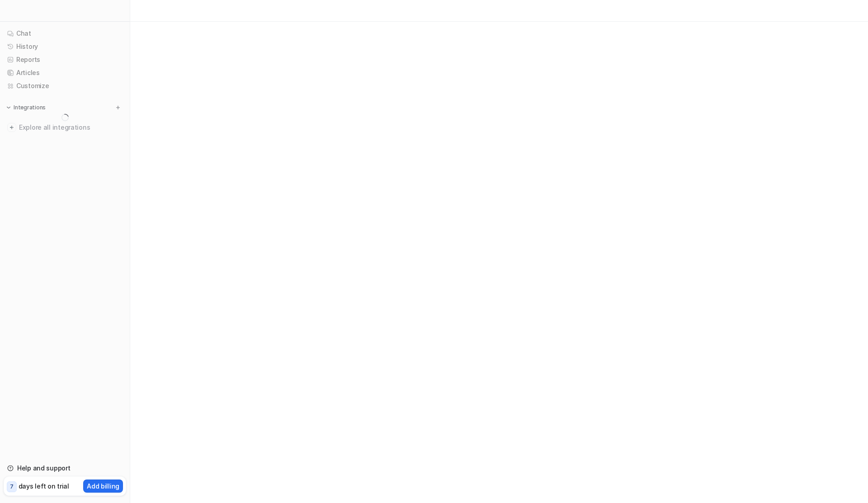 The image size is (868, 503). What do you see at coordinates (26, 108) in the screenshot?
I see `button: Integrations` at bounding box center [26, 108].